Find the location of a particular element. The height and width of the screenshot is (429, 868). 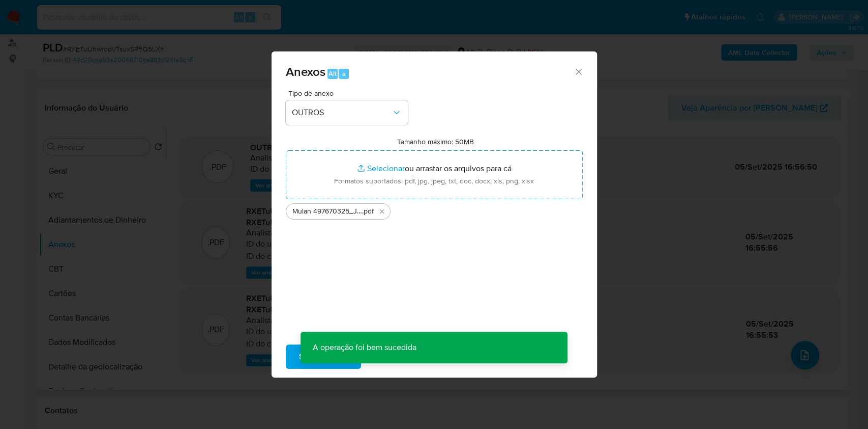

span: OUTROS is located at coordinates (342, 112).